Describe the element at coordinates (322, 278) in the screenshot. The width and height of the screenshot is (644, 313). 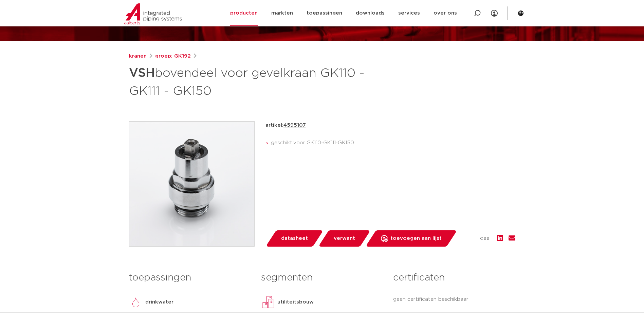
I see `h3: segmenten` at that location.